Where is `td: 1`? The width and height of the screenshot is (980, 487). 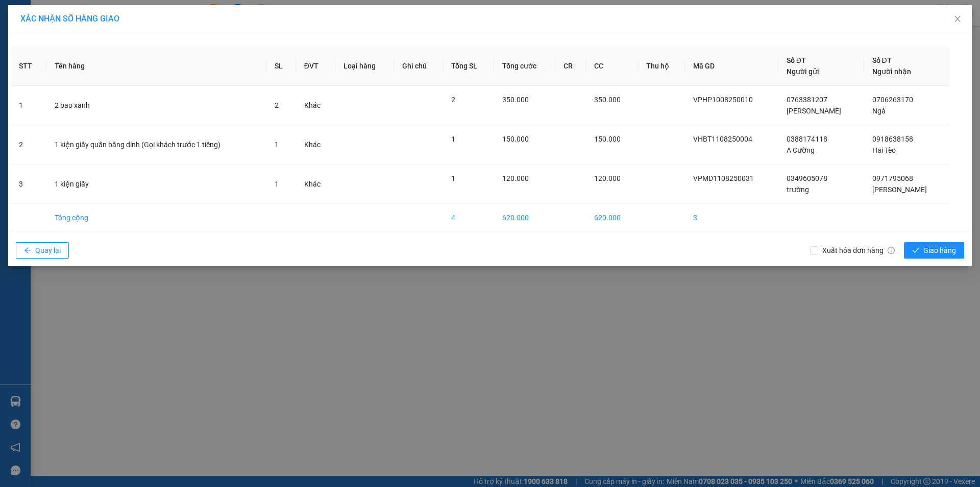 td: 1 is located at coordinates (29, 105).